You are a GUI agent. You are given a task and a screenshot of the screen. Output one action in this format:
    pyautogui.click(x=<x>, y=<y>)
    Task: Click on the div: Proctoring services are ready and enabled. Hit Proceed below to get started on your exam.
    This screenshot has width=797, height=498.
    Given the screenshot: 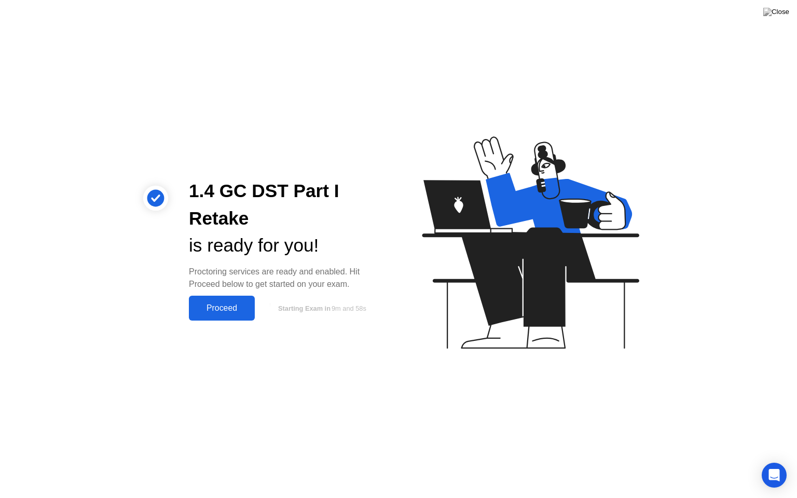 What is the action you would take?
    pyautogui.click(x=285, y=278)
    